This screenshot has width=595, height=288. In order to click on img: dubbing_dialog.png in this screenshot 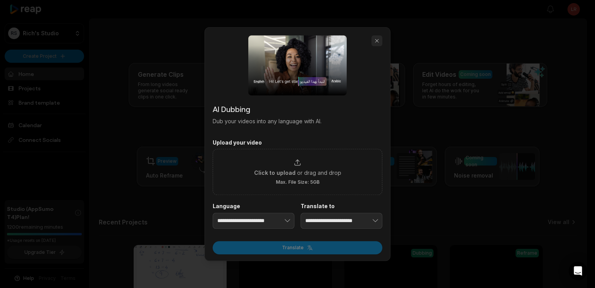, I will do `click(298, 65)`.